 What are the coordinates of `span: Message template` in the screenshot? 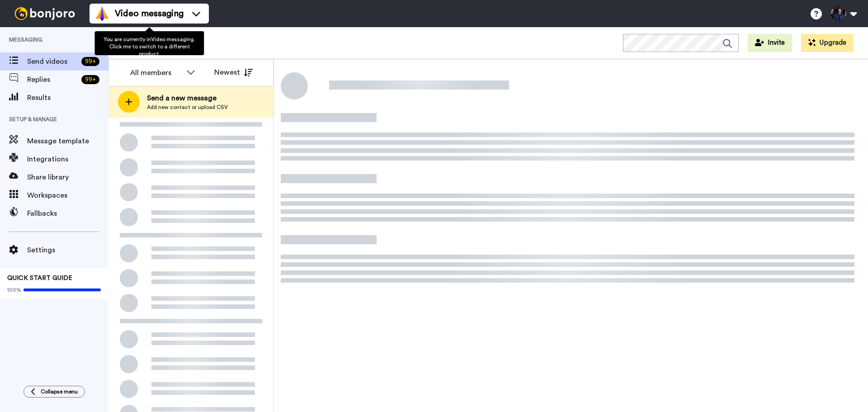 It's located at (68, 141).